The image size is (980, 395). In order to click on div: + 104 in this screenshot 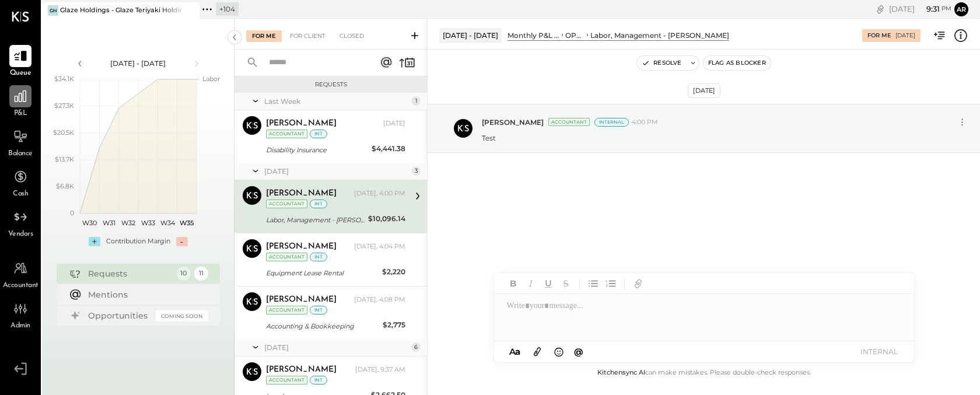, I will do `click(227, 9)`.